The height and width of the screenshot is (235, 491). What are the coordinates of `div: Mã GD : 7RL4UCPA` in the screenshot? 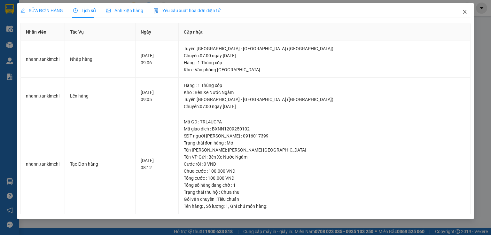 It's located at (324, 122).